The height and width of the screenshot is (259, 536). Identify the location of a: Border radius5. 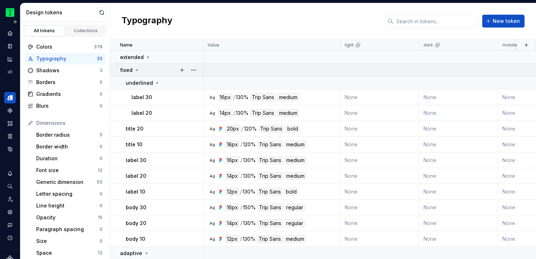
(69, 135).